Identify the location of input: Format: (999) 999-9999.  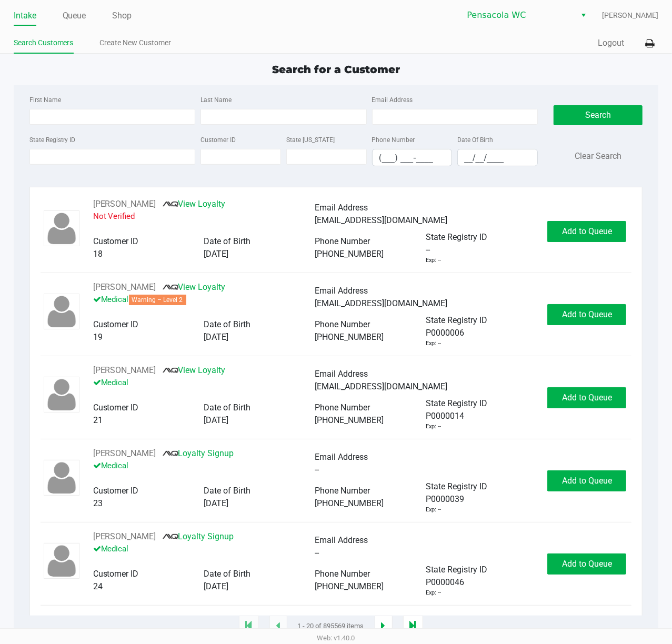
(412, 157).